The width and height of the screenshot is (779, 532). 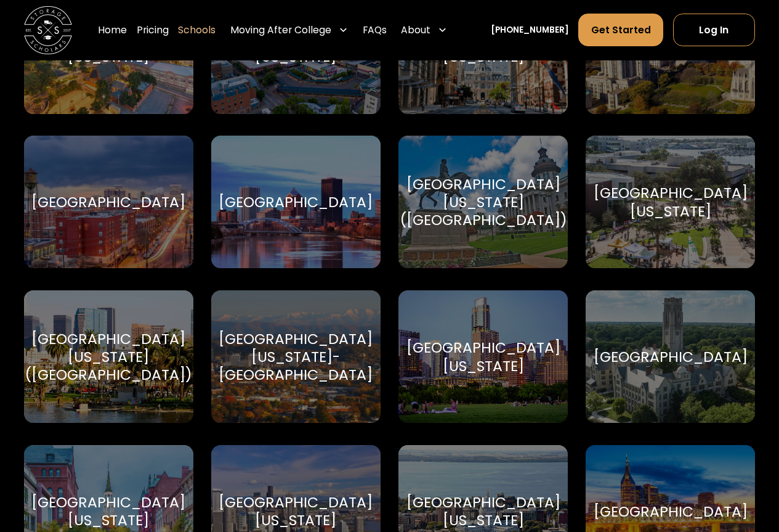 What do you see at coordinates (153, 30) in the screenshot?
I see `a: Pricing` at bounding box center [153, 30].